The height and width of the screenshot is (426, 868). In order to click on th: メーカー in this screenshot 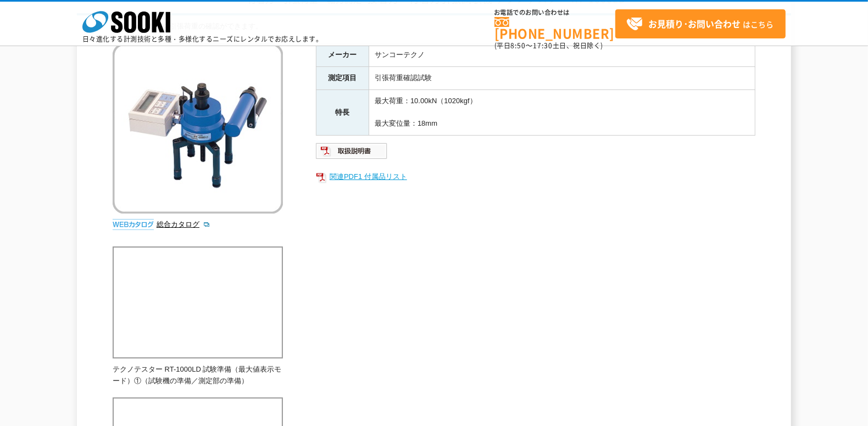, I will do `click(343, 56)`.